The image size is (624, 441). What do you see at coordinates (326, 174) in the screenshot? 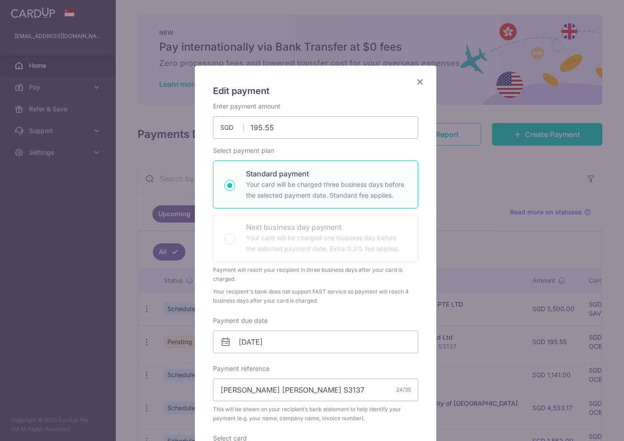
I see `p: Standard payment` at bounding box center [326, 174].